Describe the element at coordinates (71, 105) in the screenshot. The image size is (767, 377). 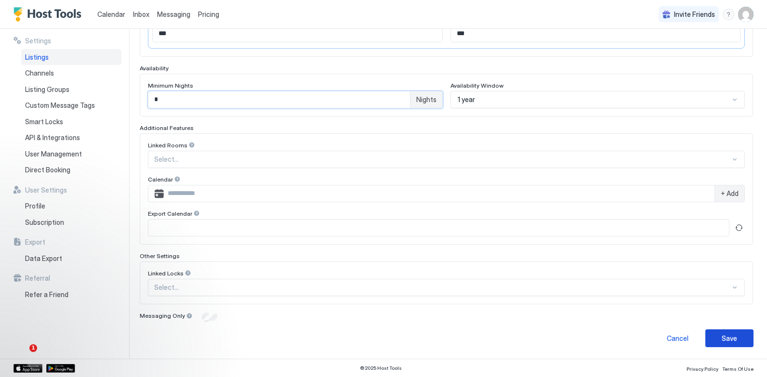
I see `a: Custom Message Tags` at that location.